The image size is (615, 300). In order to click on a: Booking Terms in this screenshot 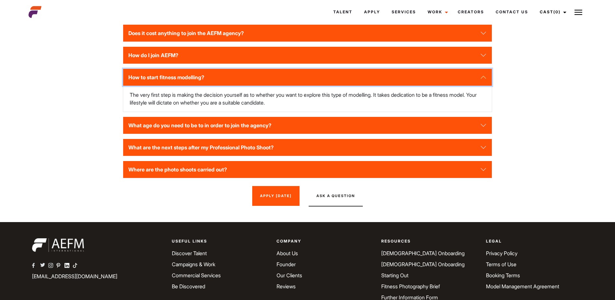, I will do `click(503, 275)`.